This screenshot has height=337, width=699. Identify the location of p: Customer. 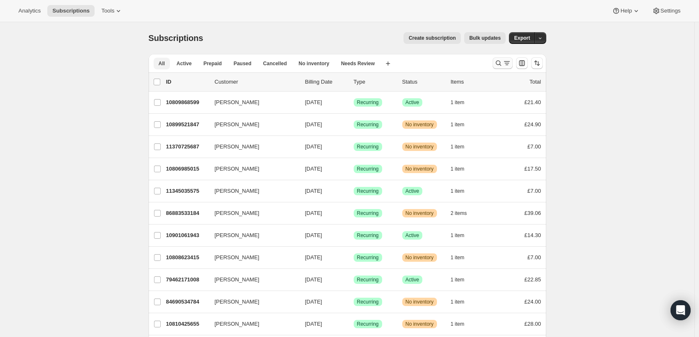
(256, 82).